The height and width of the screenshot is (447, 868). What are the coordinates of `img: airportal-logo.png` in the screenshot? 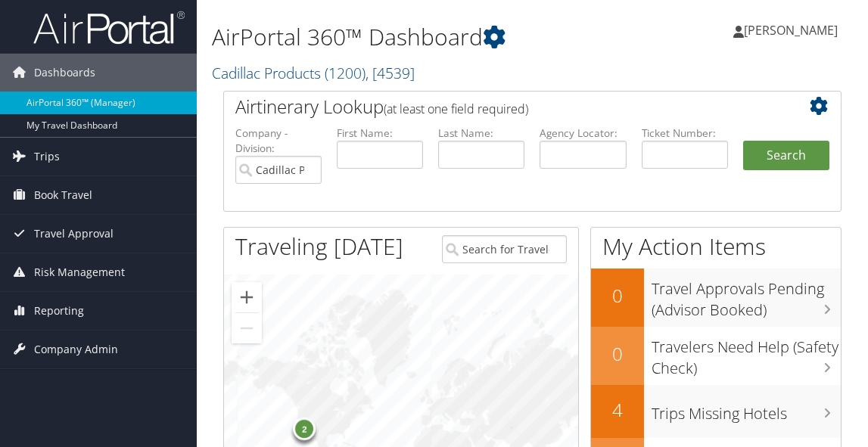 It's located at (109, 27).